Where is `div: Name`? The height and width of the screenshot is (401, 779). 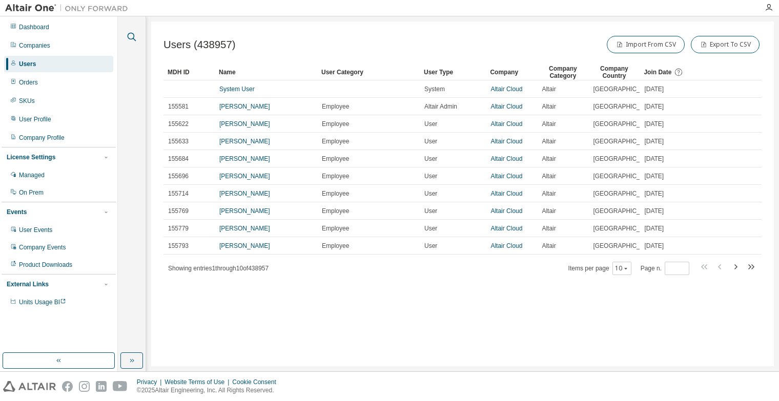
div: Name is located at coordinates (266, 72).